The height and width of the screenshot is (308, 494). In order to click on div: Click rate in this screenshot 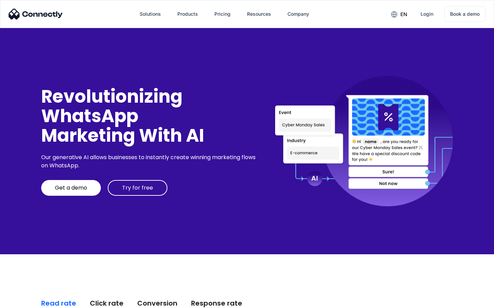, I will do `click(107, 304)`.